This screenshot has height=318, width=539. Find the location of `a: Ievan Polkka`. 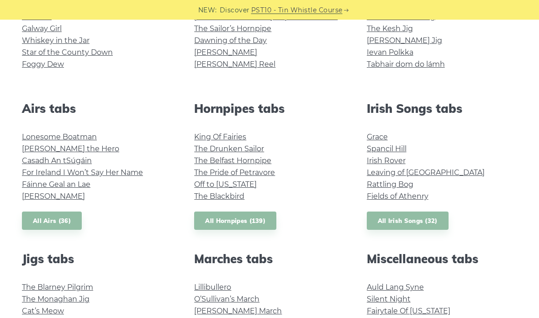

a: Ievan Polkka is located at coordinates (390, 53).